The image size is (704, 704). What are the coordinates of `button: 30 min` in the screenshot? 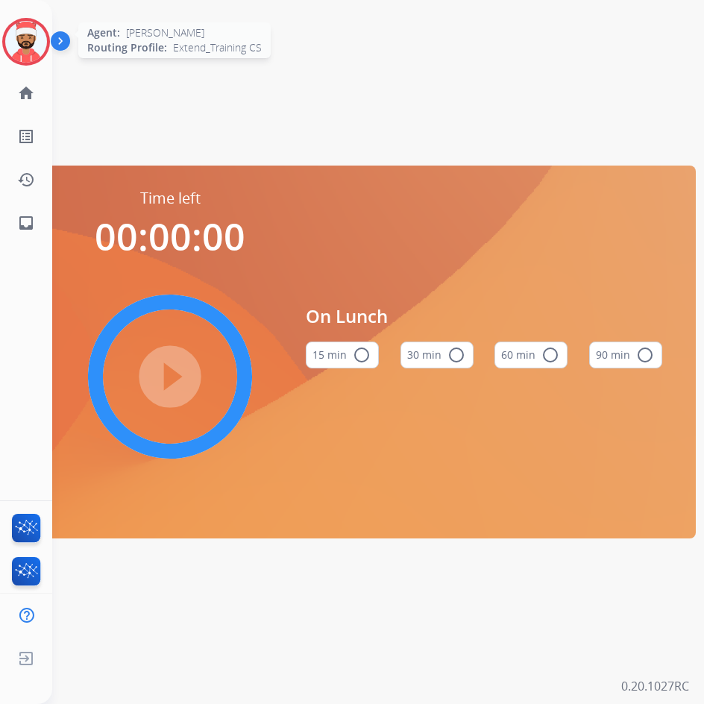 It's located at (437, 355).